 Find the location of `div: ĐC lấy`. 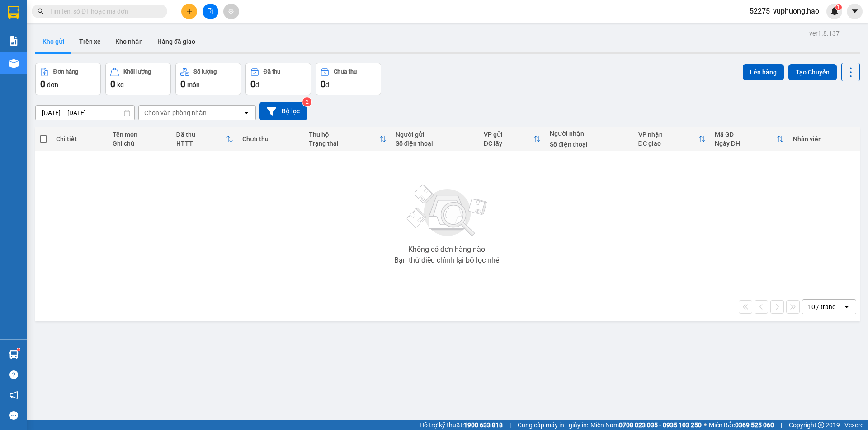

div: ĐC lấy is located at coordinates (508, 144).